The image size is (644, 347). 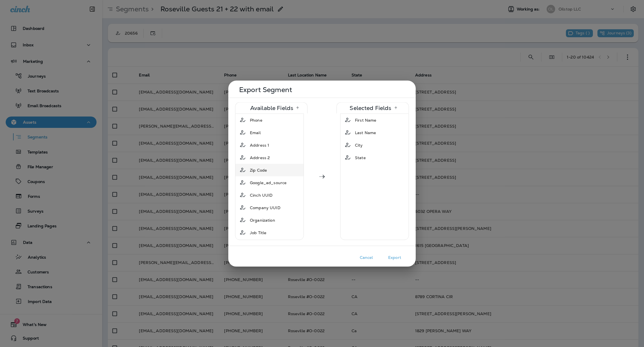 I want to click on span: Phone, so click(x=256, y=120).